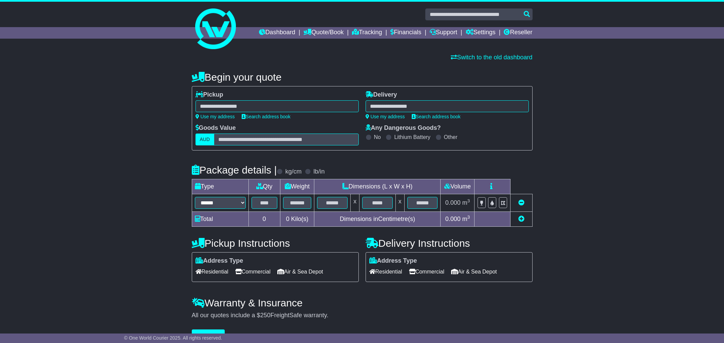 Image resolution: width=724 pixels, height=343 pixels. Describe the element at coordinates (362, 77) in the screenshot. I see `h4: Begin your quote` at that location.